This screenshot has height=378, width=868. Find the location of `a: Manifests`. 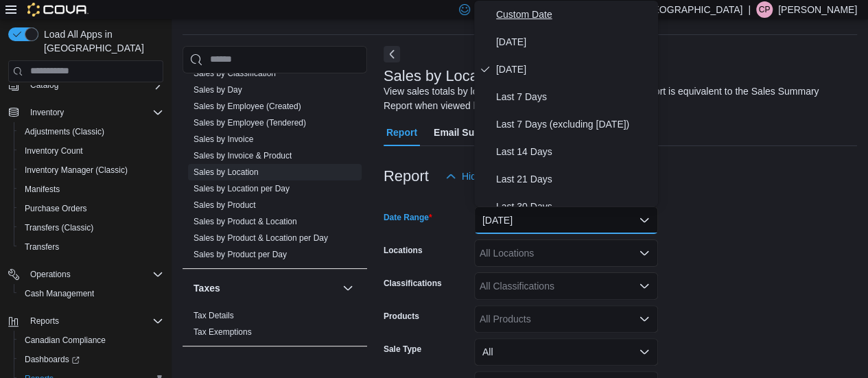

a: Manifests is located at coordinates (42, 189).